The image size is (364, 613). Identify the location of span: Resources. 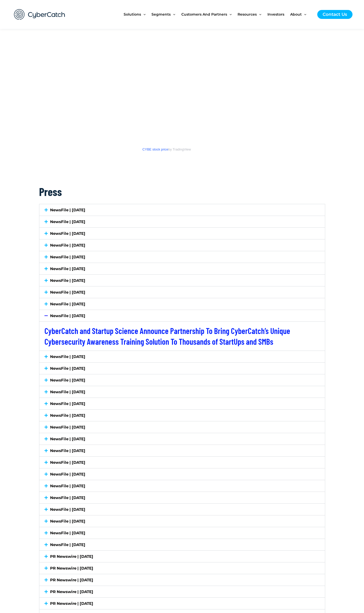
(247, 14).